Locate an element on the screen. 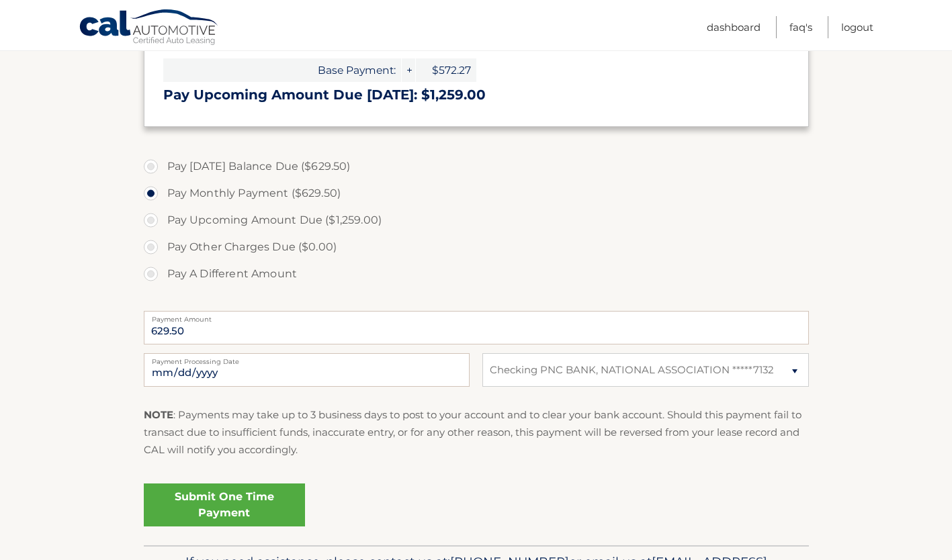 The height and width of the screenshot is (560, 952). label: Payment Processing Date is located at coordinates (306, 358).